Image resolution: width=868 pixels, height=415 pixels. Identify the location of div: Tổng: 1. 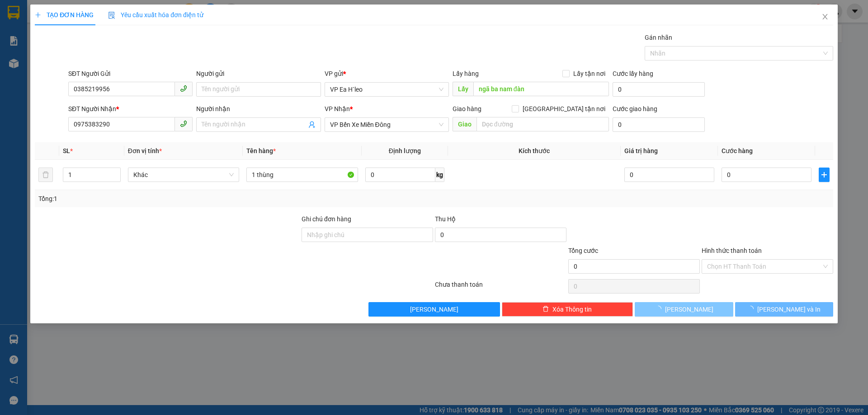
(187, 199).